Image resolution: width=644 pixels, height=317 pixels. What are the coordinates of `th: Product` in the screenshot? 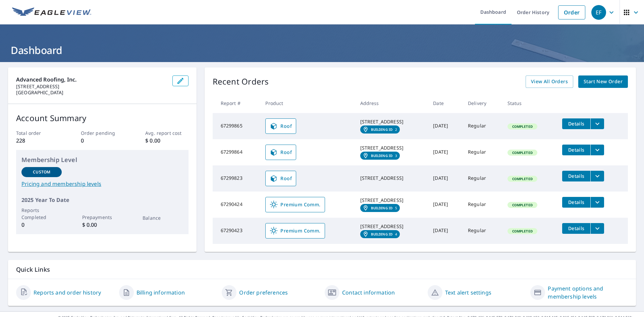 It's located at (307, 103).